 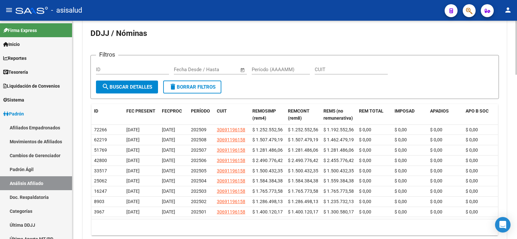 What do you see at coordinates (199, 130) in the screenshot?
I see `span: 202509` at bounding box center [199, 130].